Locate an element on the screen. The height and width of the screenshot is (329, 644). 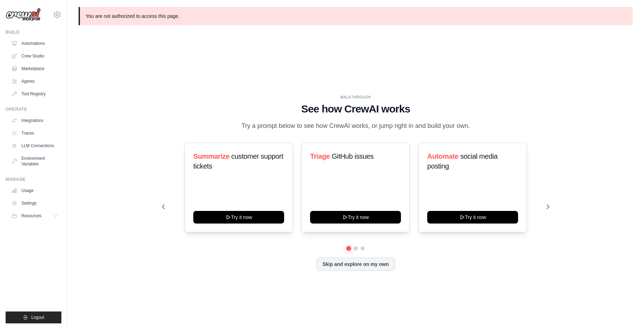
h1: See how CrewAI works is located at coordinates (356, 109).